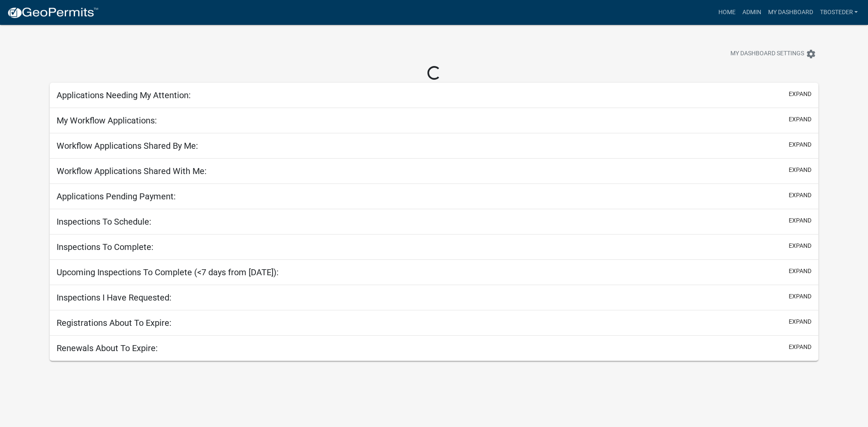  Describe the element at coordinates (773, 53) in the screenshot. I see `button: My Dashboard Settingssettings` at that location.